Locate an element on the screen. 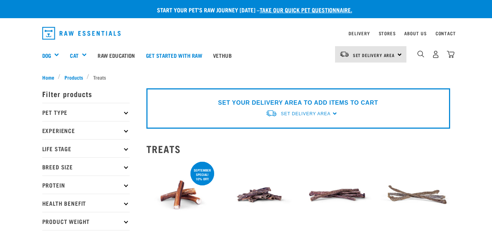 Image resolution: width=492 pixels, height=233 pixels. nav: dropdown navigation is located at coordinates (246, 33).